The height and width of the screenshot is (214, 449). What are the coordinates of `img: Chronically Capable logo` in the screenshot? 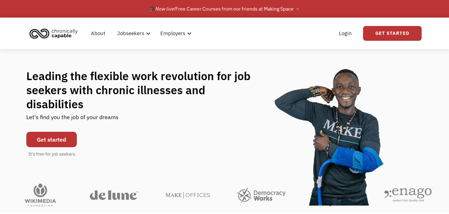 It's located at (54, 33).